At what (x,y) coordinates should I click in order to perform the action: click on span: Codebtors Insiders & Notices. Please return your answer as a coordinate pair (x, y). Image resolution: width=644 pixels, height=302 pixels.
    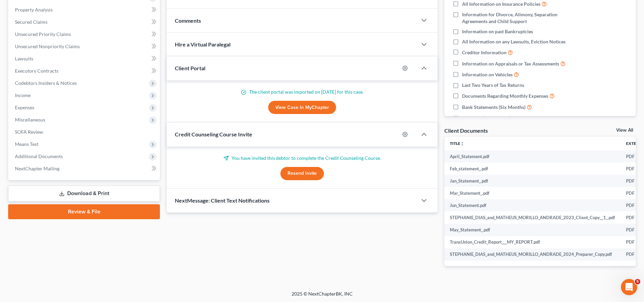
    Looking at the image, I should click on (46, 83).